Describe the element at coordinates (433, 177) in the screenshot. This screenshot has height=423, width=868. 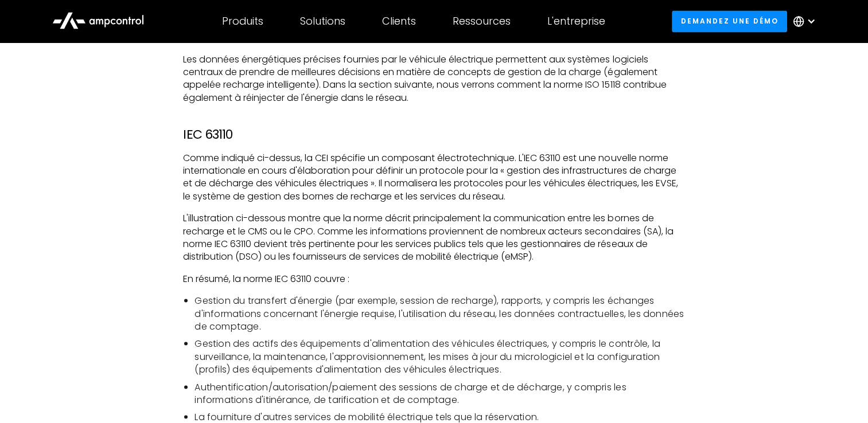
I see `p: Comme indiqué ci-dessus, la CEI spécifie un composant électrotechnique. L'IEC 63110 est une nouve...` at that location.